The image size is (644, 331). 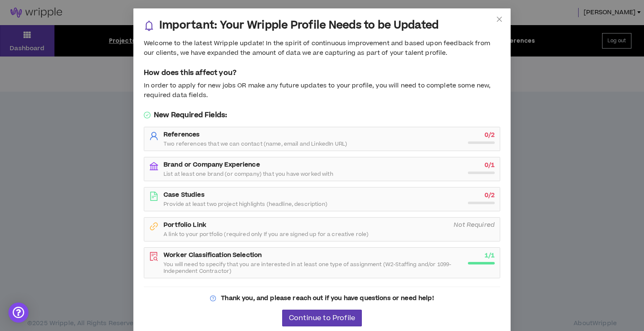 What do you see at coordinates (185, 225) in the screenshot?
I see `strong: Portfolio Link` at bounding box center [185, 225].